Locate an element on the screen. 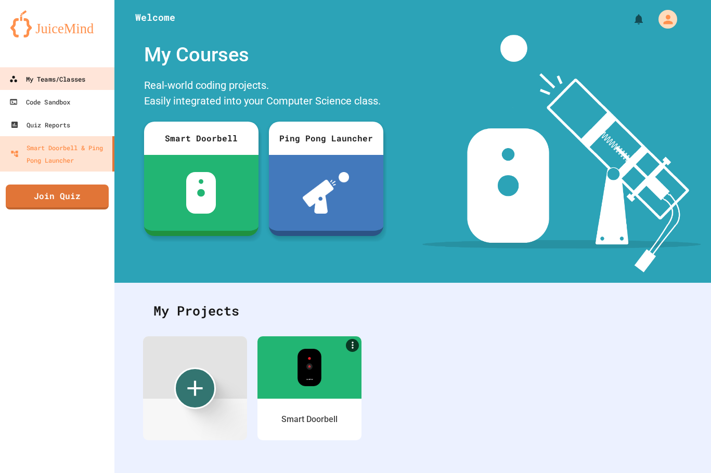 Image resolution: width=711 pixels, height=473 pixels. a: More is located at coordinates (352, 345).